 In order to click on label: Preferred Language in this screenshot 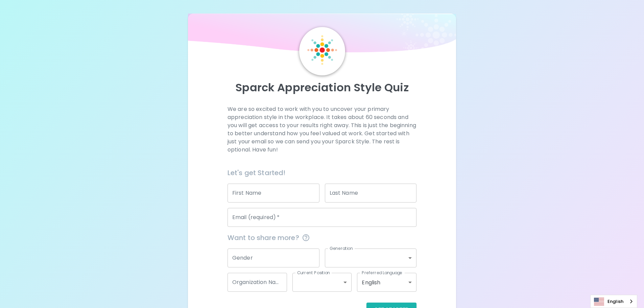, I will do `click(382, 273)`.